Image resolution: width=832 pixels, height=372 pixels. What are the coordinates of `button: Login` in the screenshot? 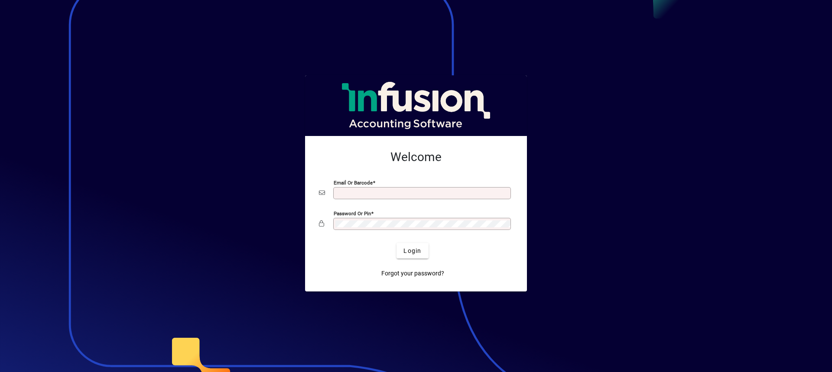 It's located at (412, 251).